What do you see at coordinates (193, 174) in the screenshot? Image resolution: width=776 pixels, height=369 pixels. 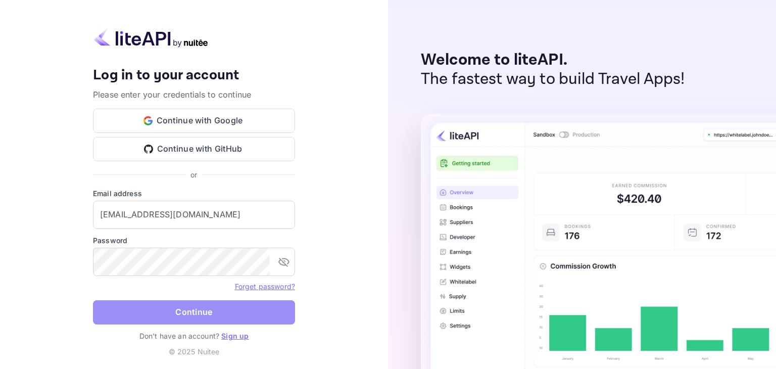 I see `p: or` at bounding box center [193, 174].